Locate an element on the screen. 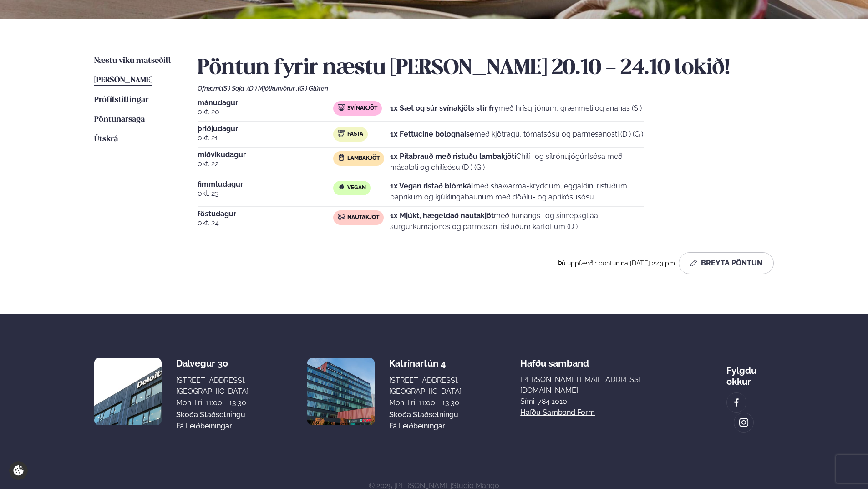 The height and width of the screenshot is (489, 868). div: Ofnæmi: is located at coordinates (486, 89).